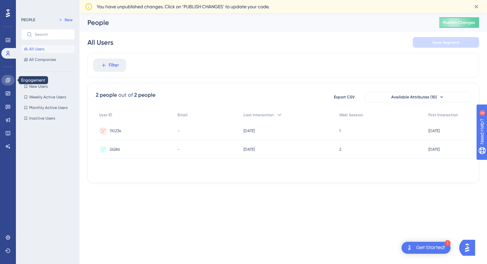 This screenshot has width=487, height=264. Describe the element at coordinates (115, 149) in the screenshot. I see `span: 26286` at that location.